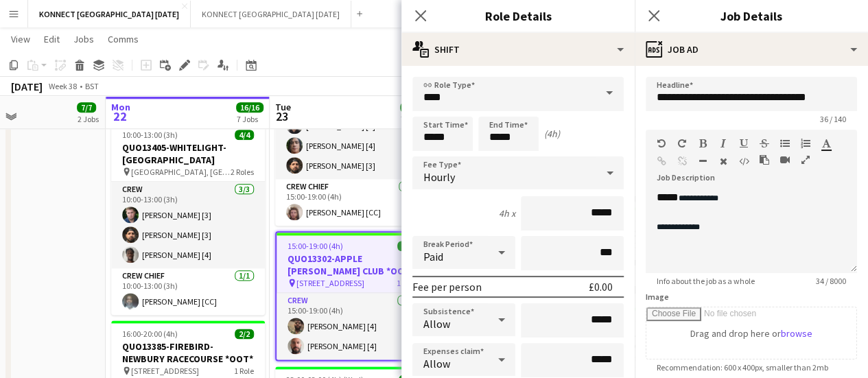 Image resolution: width=868 pixels, height=378 pixels. What do you see at coordinates (751, 49) in the screenshot?
I see `div: Job Ad` at bounding box center [751, 49].